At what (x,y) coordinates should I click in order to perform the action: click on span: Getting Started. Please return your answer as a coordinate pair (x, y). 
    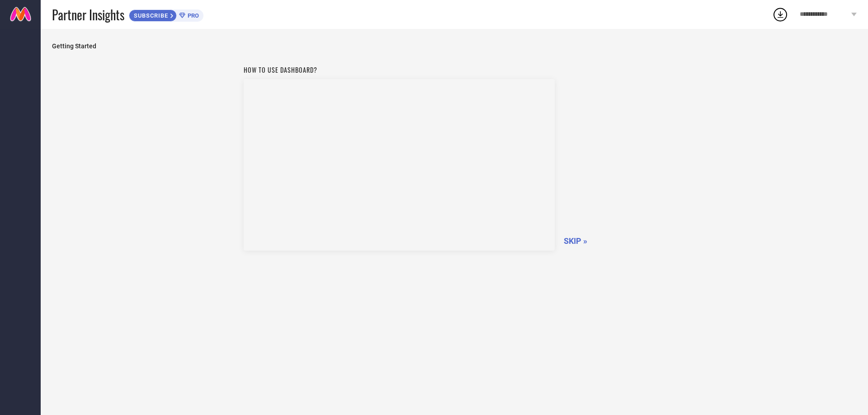
    Looking at the image, I should click on (454, 46).